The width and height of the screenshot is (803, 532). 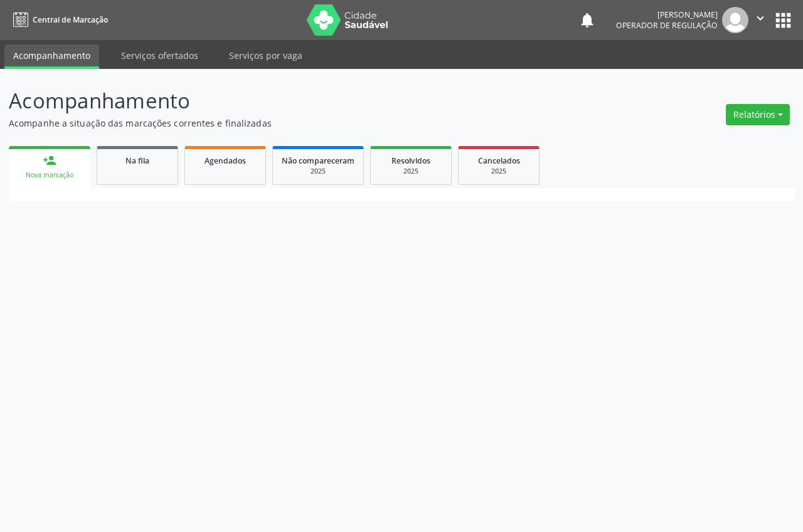 What do you see at coordinates (283, 101) in the screenshot?
I see `p: Acompanhamento` at bounding box center [283, 101].